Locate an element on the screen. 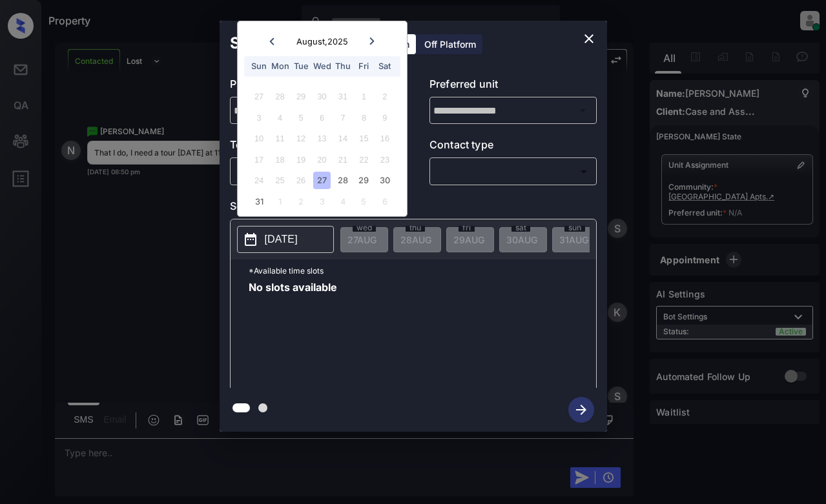 This screenshot has width=826, height=504. div: Sat is located at coordinates (384, 65).